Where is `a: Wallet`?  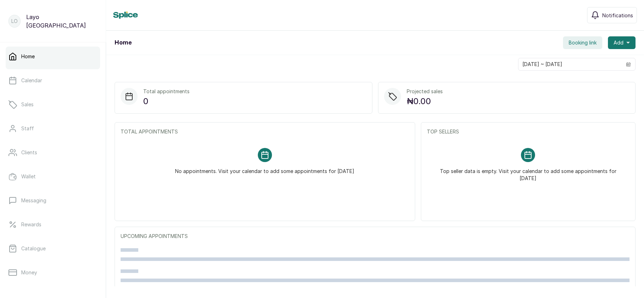
a: Wallet is located at coordinates (52, 177).